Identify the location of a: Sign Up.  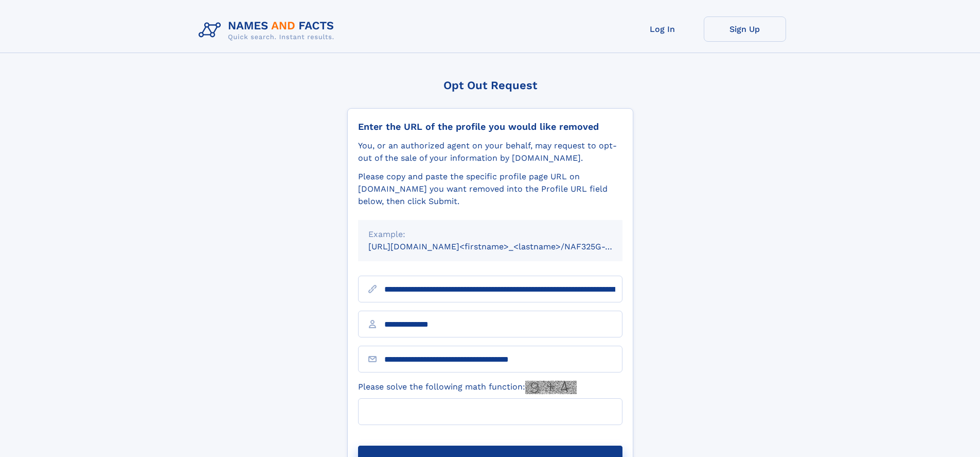
(745, 28).